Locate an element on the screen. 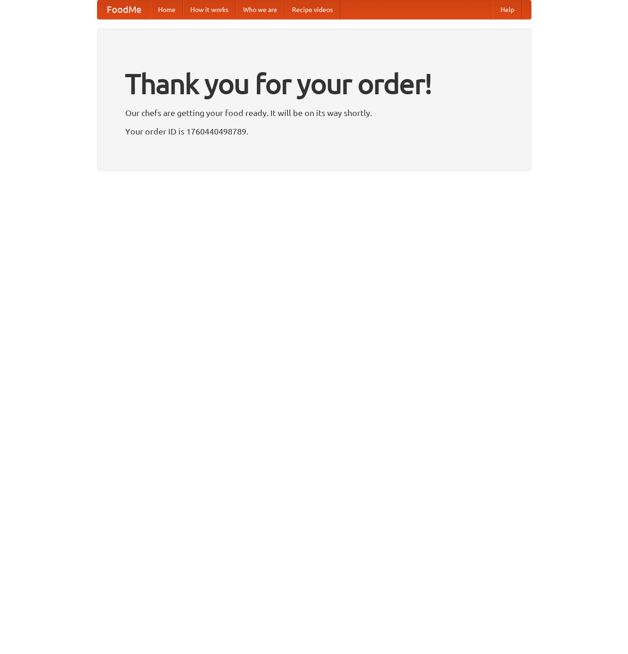 This screenshot has width=628, height=654. p: Our chefs are getting your food ready. It will be on its way shortly. is located at coordinates (314, 113).